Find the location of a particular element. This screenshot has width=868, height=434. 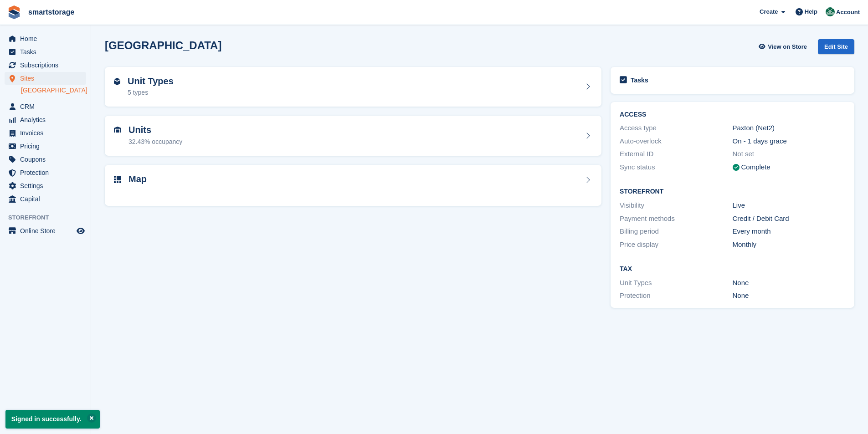

div: Monthly is located at coordinates (788, 244).